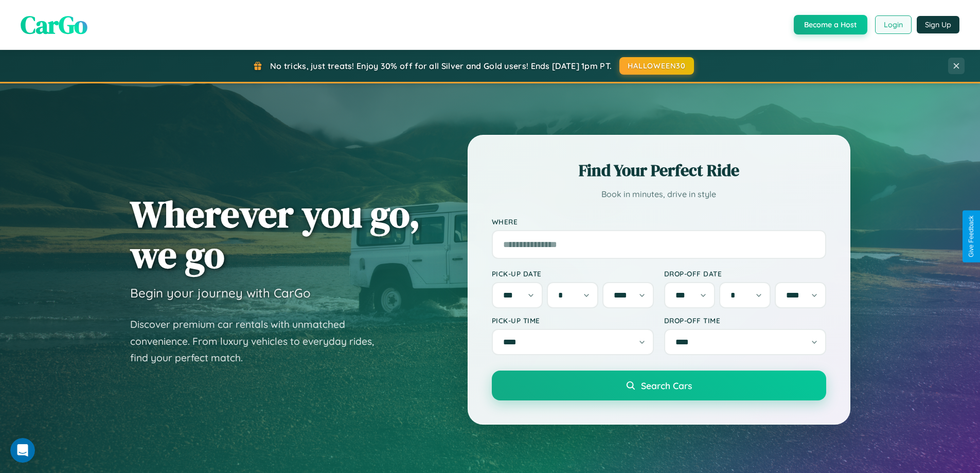 The image size is (980, 473). I want to click on label: Pick-up Date, so click(573, 273).